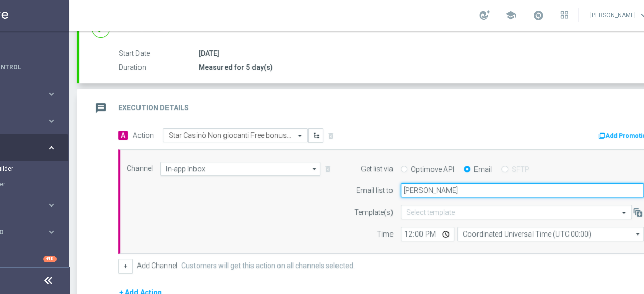 The width and height of the screenshot is (644, 294). Describe the element at coordinates (511, 15) in the screenshot. I see `span: school` at that location.